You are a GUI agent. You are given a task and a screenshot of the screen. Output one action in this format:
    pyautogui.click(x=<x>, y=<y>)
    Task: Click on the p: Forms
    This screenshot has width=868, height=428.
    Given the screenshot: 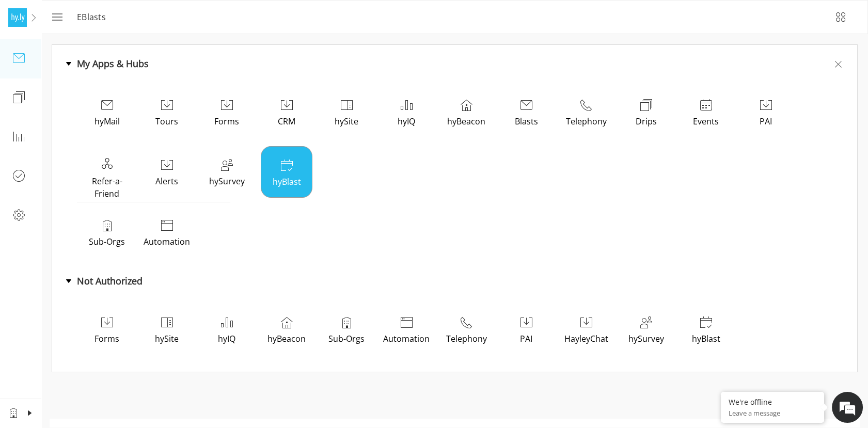 What is the action you would take?
    pyautogui.click(x=227, y=121)
    